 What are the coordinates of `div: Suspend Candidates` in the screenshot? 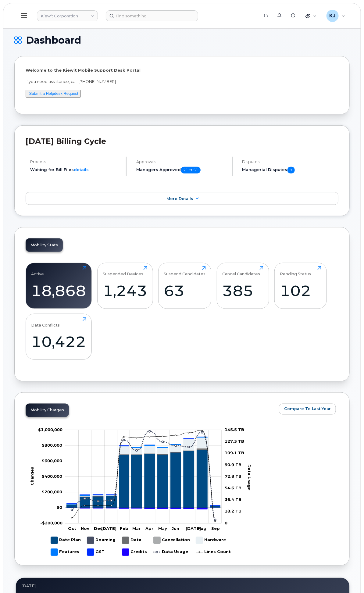 It's located at (185, 271).